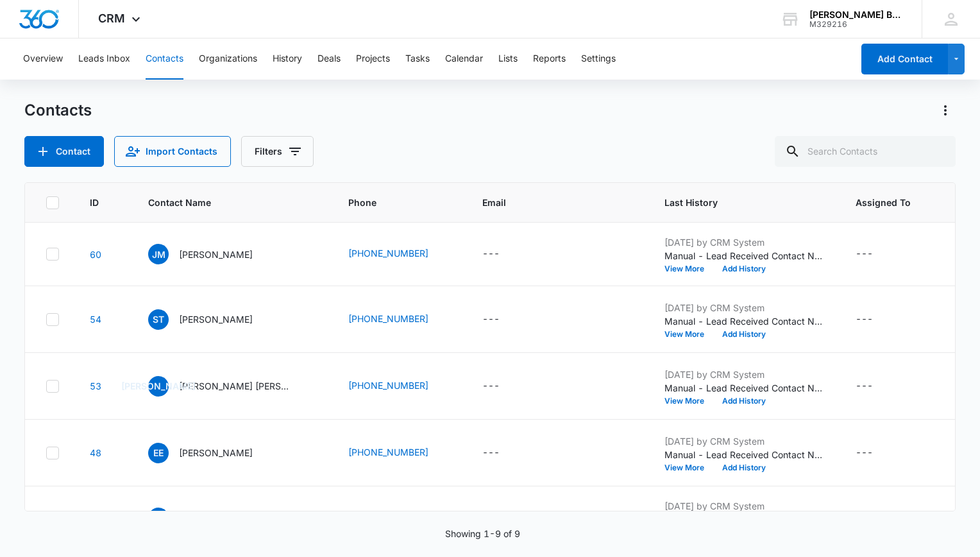 This screenshot has height=557, width=980. Describe the element at coordinates (212, 453) in the screenshot. I see `div: Contact Name - Elpi Eliezer Bello - Select to Edit Field` at that location.